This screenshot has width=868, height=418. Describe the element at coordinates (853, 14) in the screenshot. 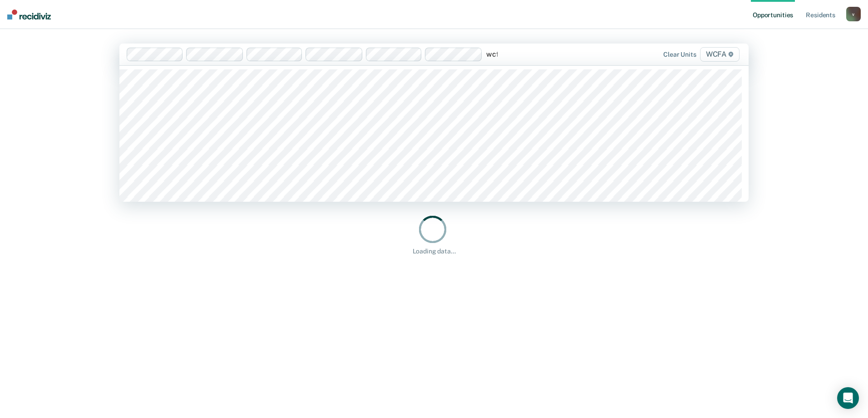

I see `button: v` at that location.